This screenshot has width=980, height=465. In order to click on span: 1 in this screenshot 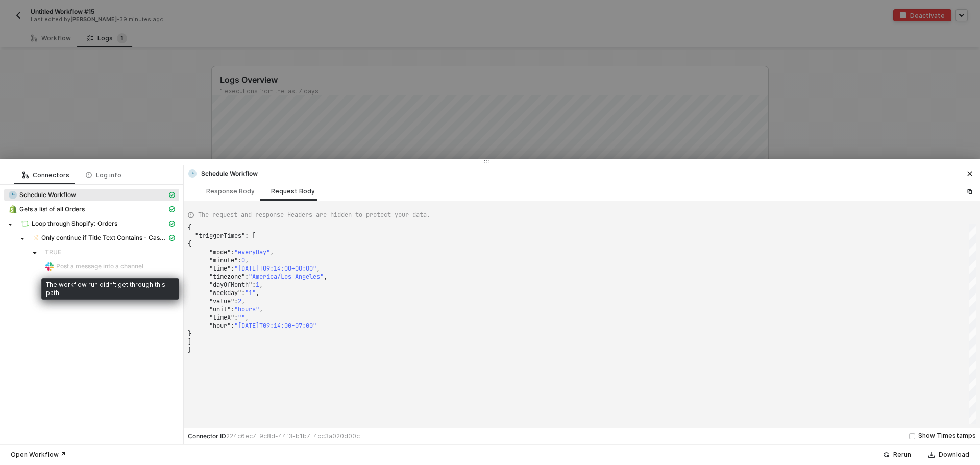, I will do `click(258, 285)`.